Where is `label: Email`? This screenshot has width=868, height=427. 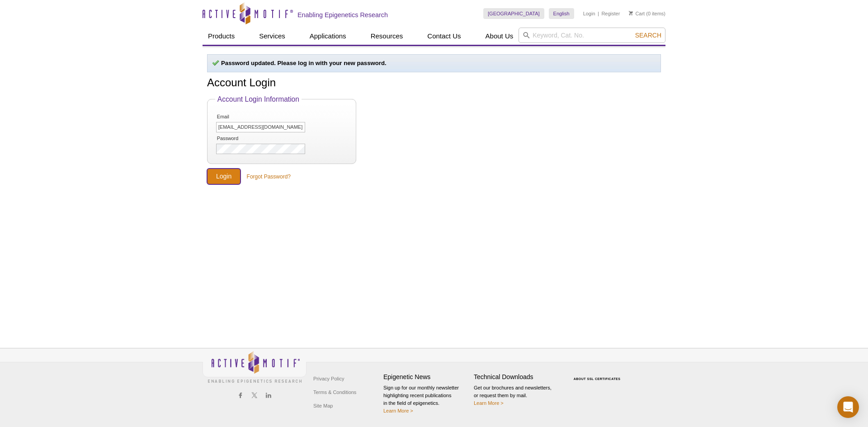
label: Email is located at coordinates (239, 117).